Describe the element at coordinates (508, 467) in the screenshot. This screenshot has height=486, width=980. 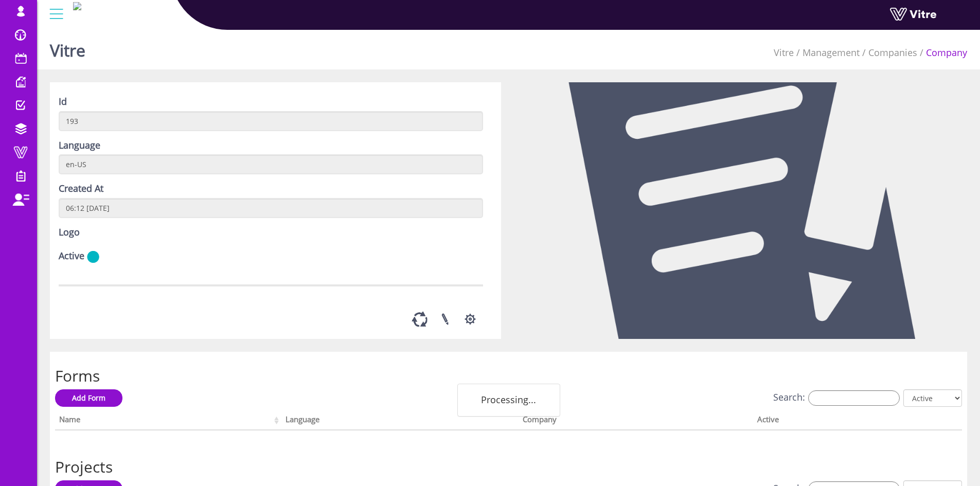
I see `h2: Projects` at that location.